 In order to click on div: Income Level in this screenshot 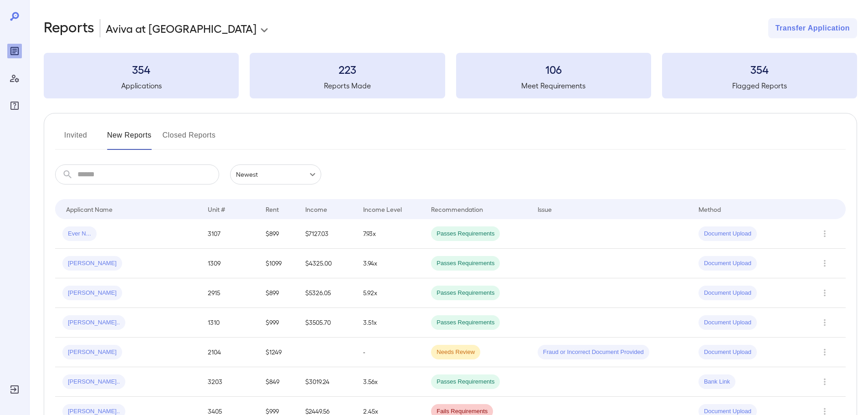, I will do `click(382, 209)`.